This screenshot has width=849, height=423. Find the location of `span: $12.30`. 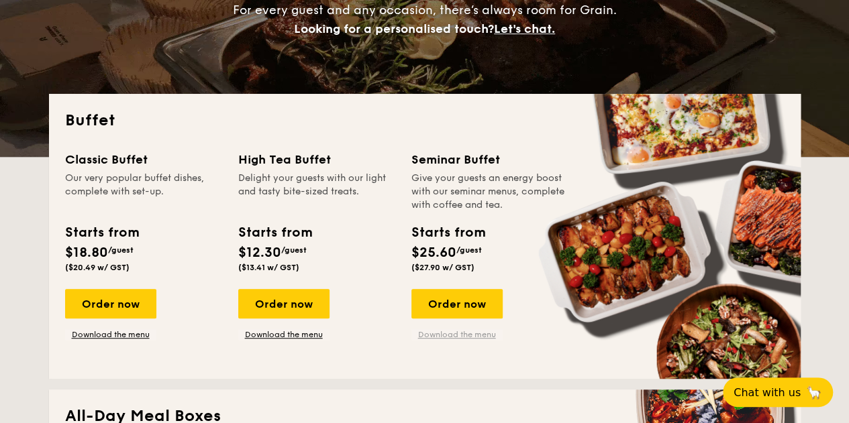

span: $12.30 is located at coordinates (260, 253).